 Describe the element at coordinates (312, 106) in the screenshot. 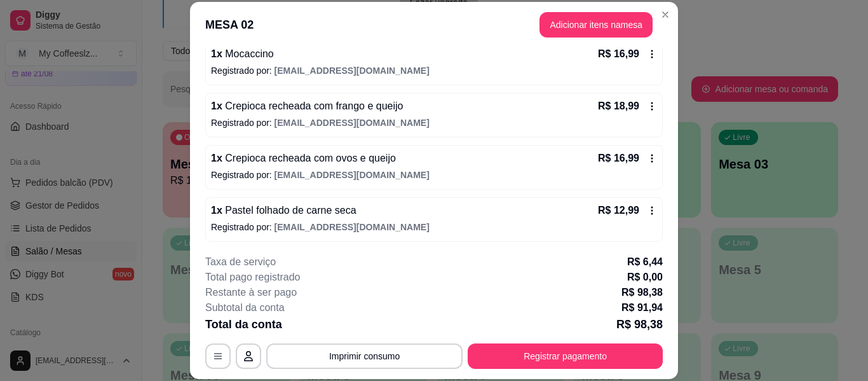

I see `span: Crepioca recheada com frango e queijo` at that location.